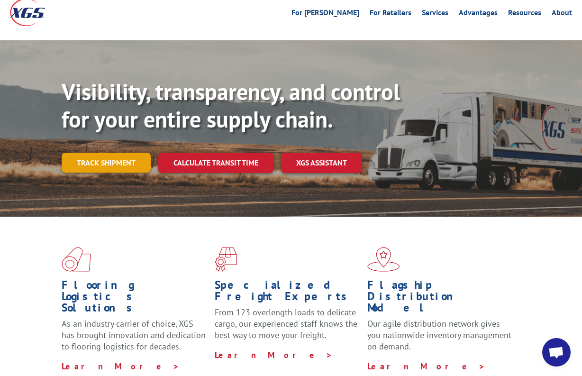 The image size is (582, 376). Describe the element at coordinates (288, 328) in the screenshot. I see `p: From 123 overlength loads to delicate cargo, our experienced staff knows the best way to move you...` at that location.